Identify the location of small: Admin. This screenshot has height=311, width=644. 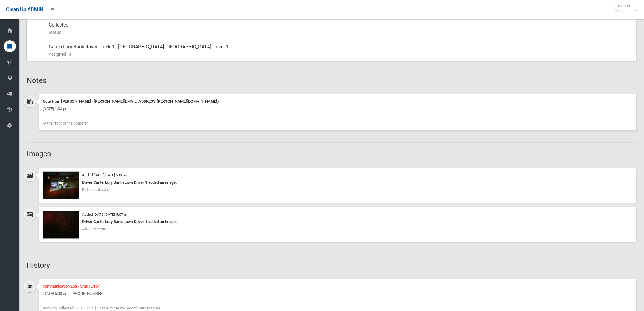
(623, 11).